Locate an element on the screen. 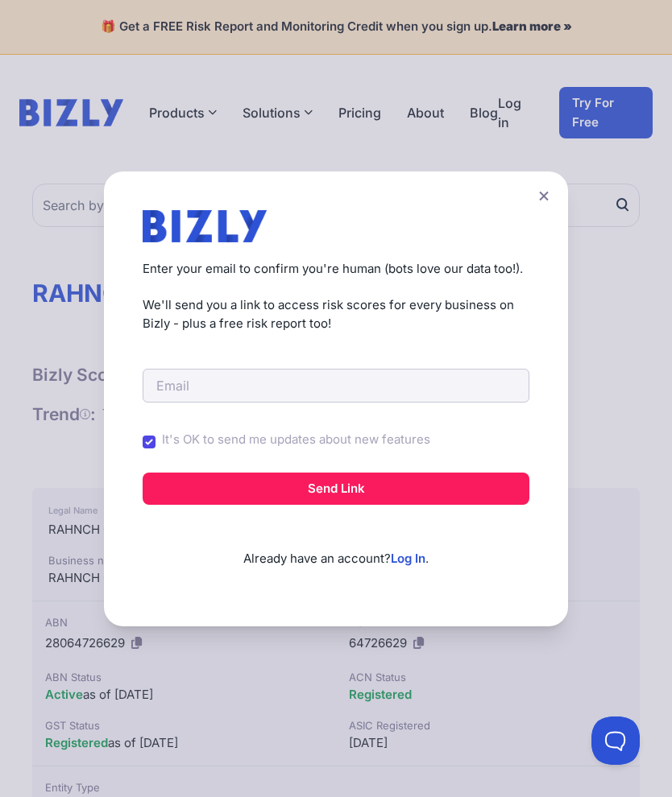 The width and height of the screenshot is (672, 797). p: We'll send you a link to access risk scores for every business on Bizly - plus a free risk report... is located at coordinates (336, 314).